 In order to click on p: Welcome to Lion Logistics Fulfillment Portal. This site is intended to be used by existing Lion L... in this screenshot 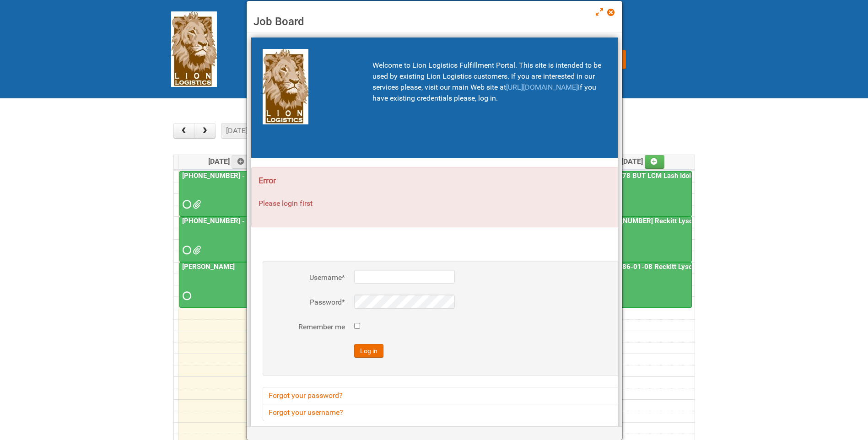, I will do `click(490, 82)`.